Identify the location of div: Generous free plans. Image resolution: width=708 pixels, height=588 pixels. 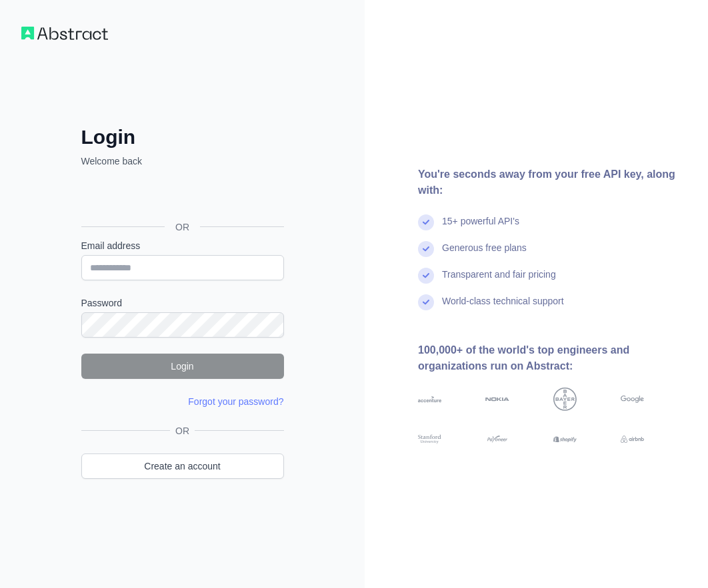
(484, 254).